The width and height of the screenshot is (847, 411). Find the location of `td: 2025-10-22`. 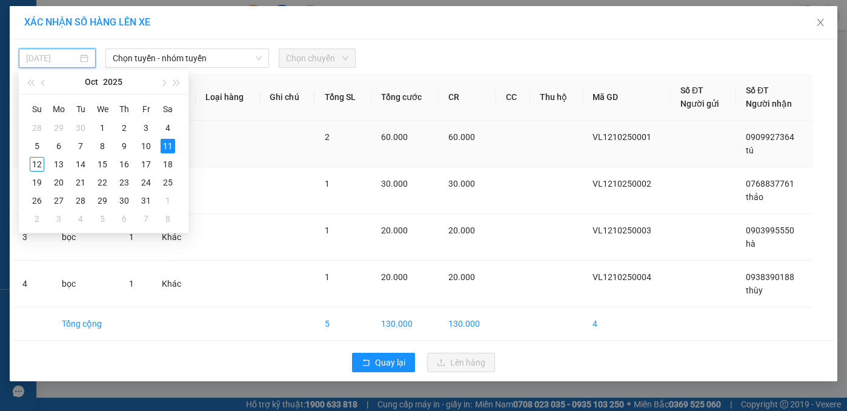

td: 2025-10-22 is located at coordinates (102, 182).